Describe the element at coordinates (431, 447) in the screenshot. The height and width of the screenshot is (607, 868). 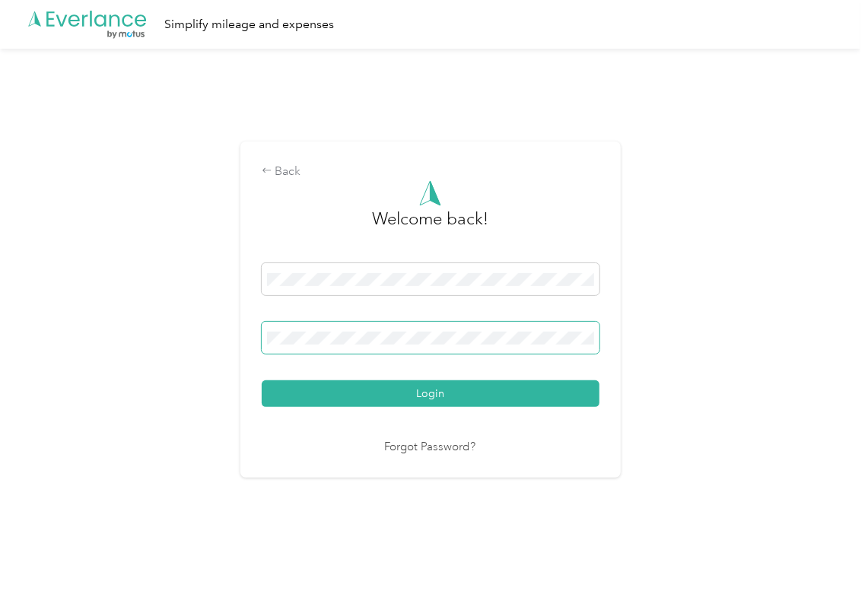
I see `a: Forgot Password?` at that location.